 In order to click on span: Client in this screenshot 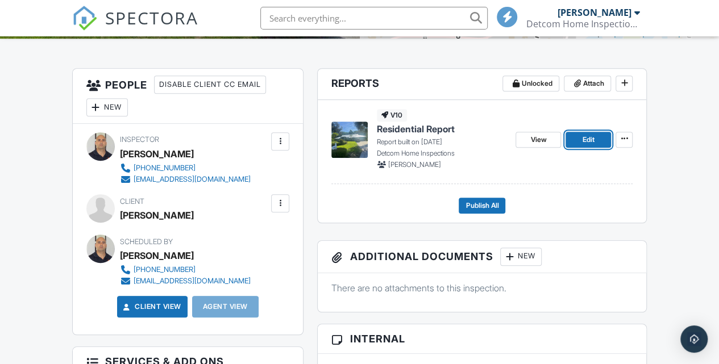, I will do `click(132, 201)`.